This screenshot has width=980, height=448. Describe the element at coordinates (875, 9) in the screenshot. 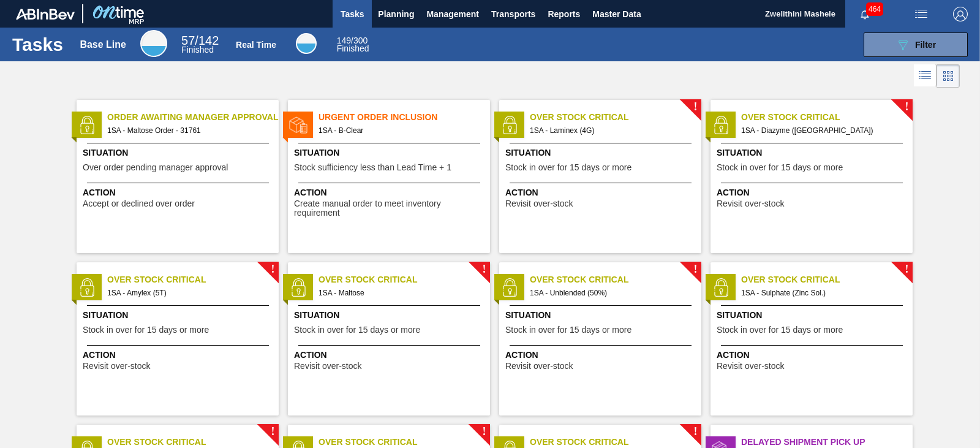

I see `span: 464` at that location.